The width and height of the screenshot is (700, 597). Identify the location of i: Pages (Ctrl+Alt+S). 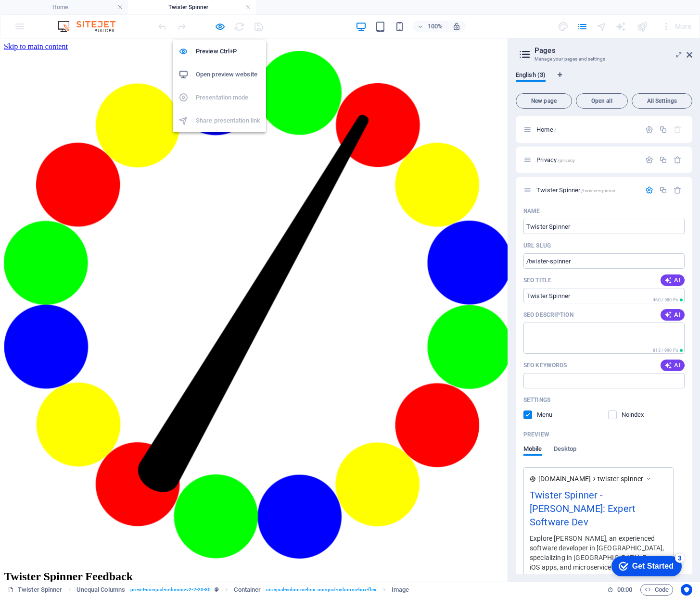
(582, 27).